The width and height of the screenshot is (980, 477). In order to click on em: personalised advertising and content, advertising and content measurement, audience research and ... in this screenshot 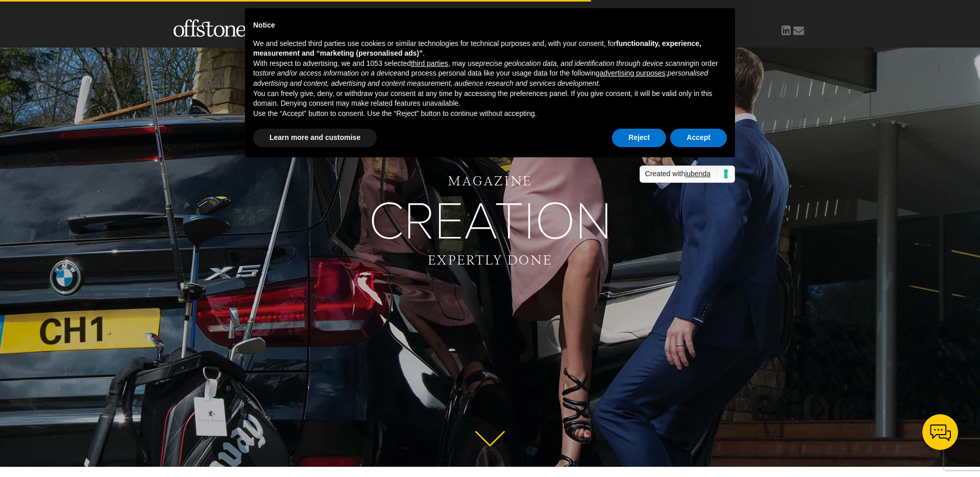, I will do `click(481, 78)`.